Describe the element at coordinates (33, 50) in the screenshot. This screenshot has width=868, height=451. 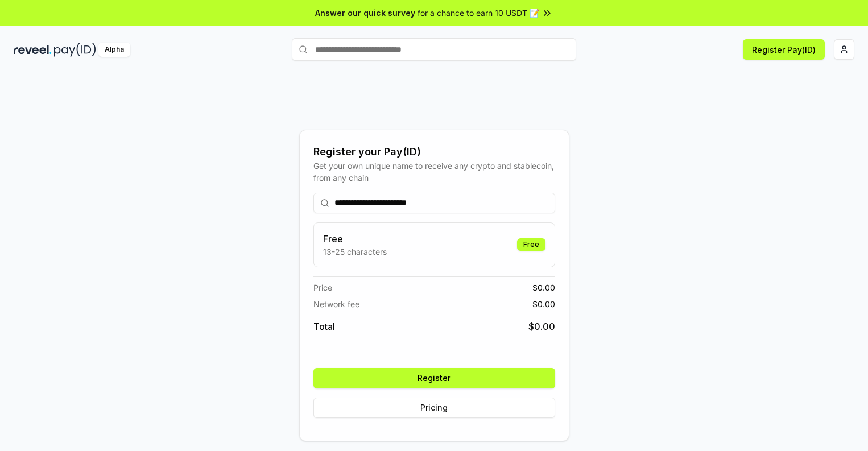
I see `img: reveel_dark` at that location.